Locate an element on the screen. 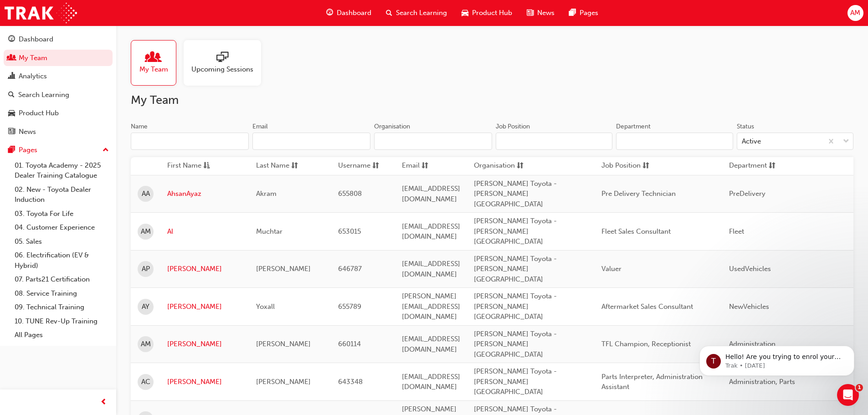 The width and height of the screenshot is (868, 415). span: Organisation is located at coordinates (494, 166).